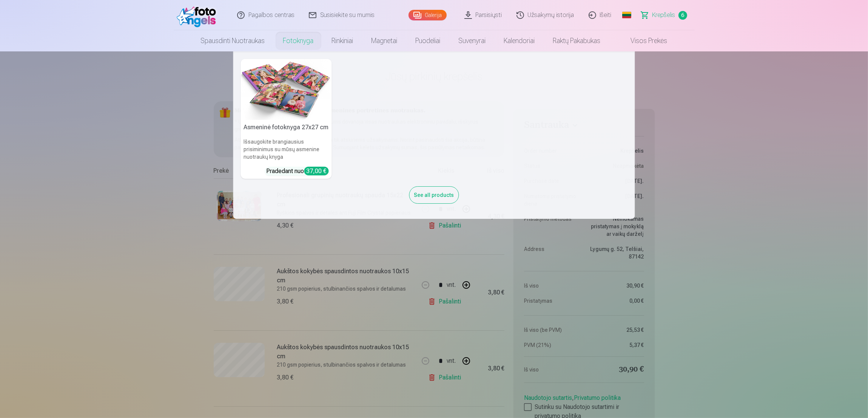 This screenshot has height=418, width=868. What do you see at coordinates (286, 149) in the screenshot?
I see `h6: Išsaugokite brangiausius prisiminimus su mūsų asmenine nuotraukų knyga` at bounding box center [286, 149].